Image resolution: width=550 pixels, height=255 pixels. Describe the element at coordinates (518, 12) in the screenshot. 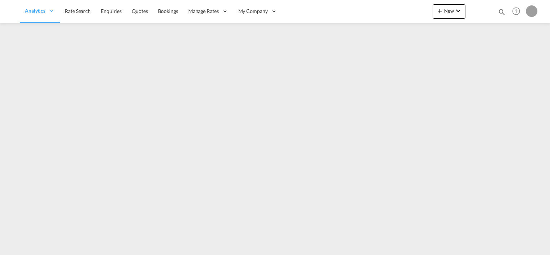

I see `div: Help` at that location.